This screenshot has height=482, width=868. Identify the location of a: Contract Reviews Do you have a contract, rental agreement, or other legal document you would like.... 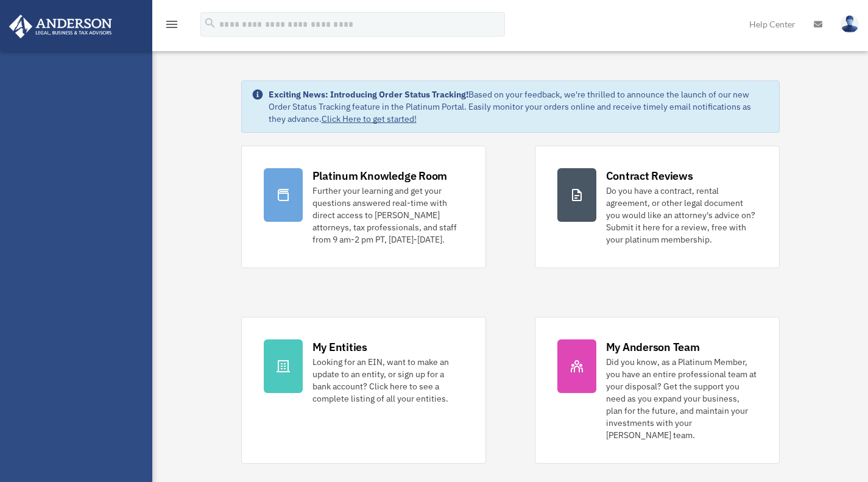
(657, 206).